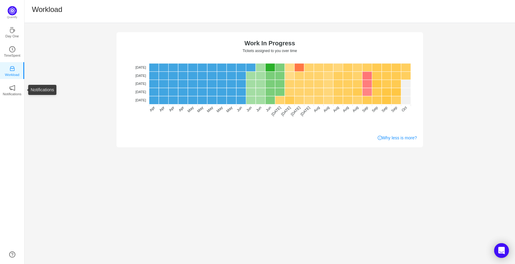 The width and height of the screenshot is (515, 264). What do you see at coordinates (47, 10) in the screenshot?
I see `h1: Workload` at bounding box center [47, 10].